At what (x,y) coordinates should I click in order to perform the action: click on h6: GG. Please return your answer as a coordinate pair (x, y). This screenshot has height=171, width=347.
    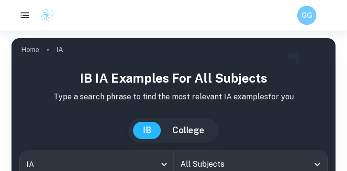
    Looking at the image, I should click on (306, 15).